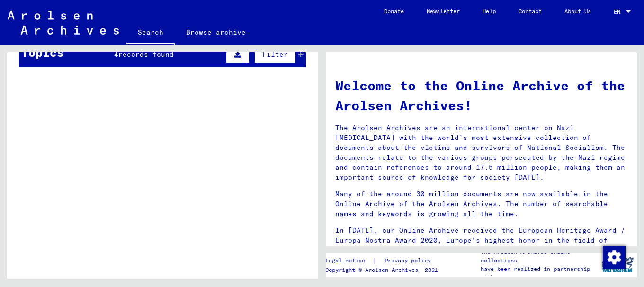 The image size is (644, 287). Describe the element at coordinates (384, 270) in the screenshot. I see `p: Copyright © Arolsen Archives, 2021` at that location.